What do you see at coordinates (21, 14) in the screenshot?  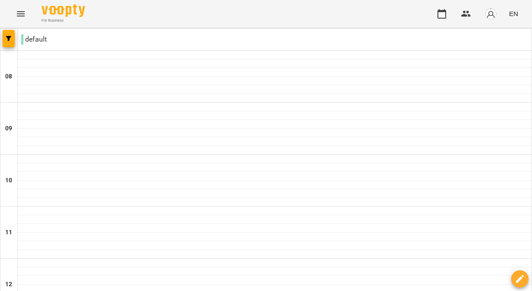 I see `button: Menu` at bounding box center [21, 14].